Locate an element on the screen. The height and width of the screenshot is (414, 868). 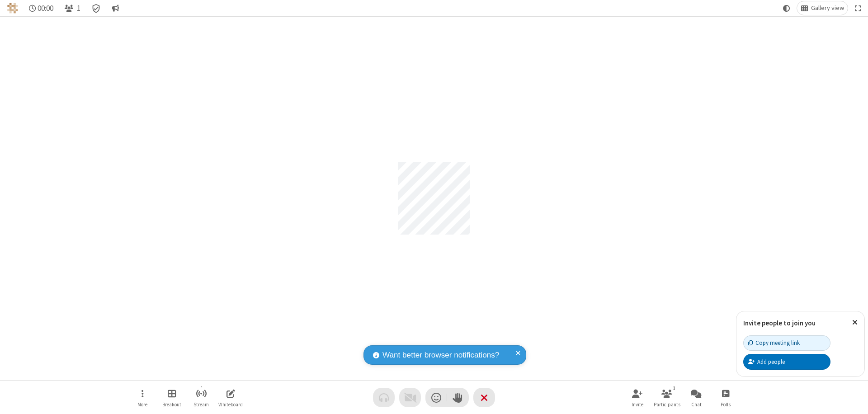
span: Want better browser notifications? is located at coordinates (441, 356).